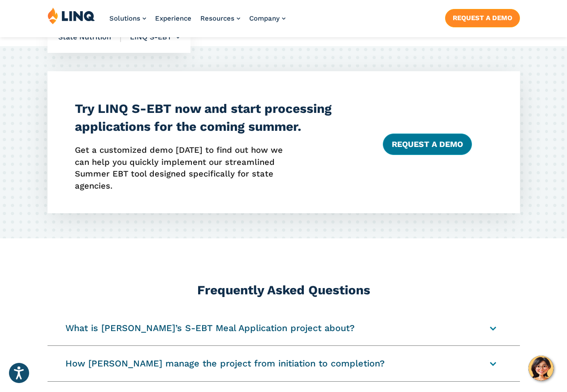  Describe the element at coordinates (284, 290) in the screenshot. I see `h2: Frequently Asked Questions` at that location.